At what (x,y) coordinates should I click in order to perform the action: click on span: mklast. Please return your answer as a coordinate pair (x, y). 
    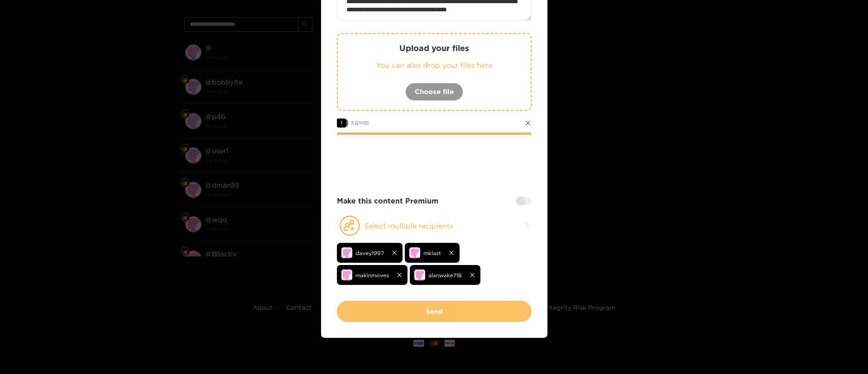
    Looking at the image, I should click on (432, 253).